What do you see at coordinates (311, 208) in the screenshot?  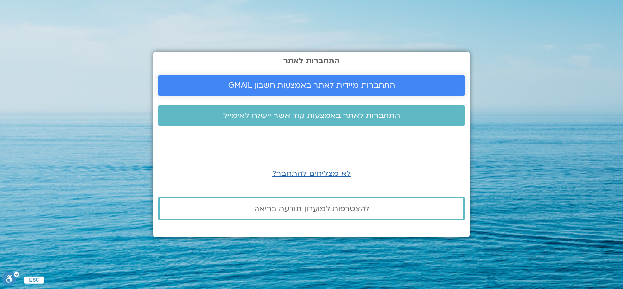 I see `a: להצטרפות למועדון תודעה בריאה` at bounding box center [311, 208].